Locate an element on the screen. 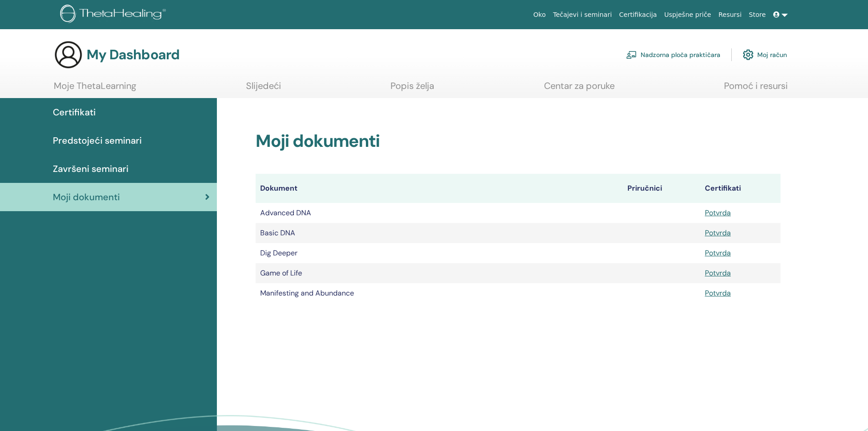 The image size is (868, 431). a: Slijedeći is located at coordinates (264, 89).